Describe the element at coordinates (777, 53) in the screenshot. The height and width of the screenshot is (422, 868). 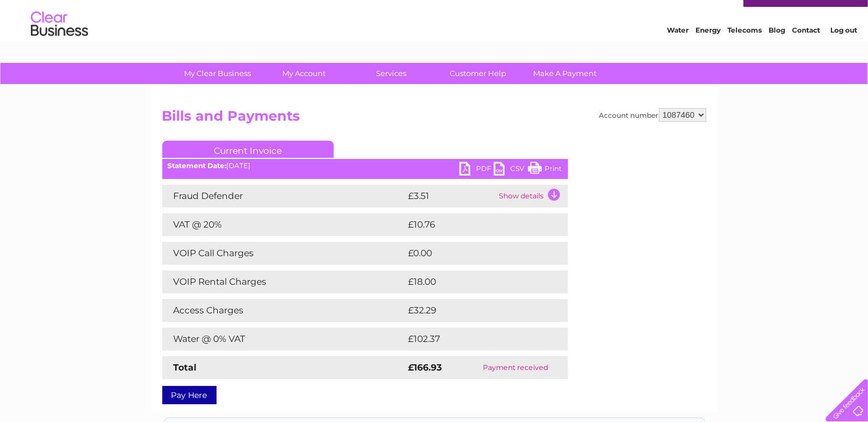
I see `a: Blog` at that location.